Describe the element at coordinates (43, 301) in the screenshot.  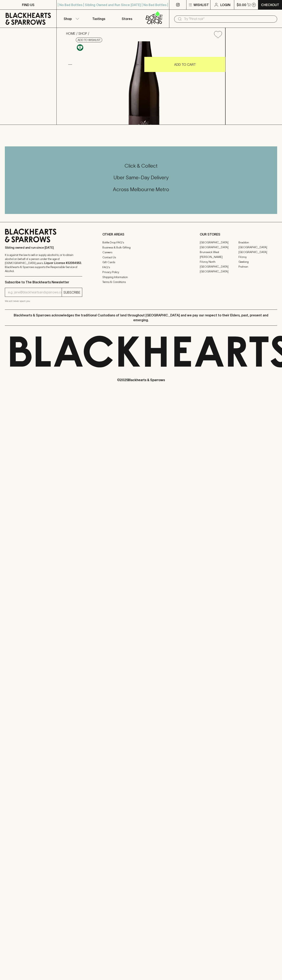
I see `p: We will never spam you` at that location.